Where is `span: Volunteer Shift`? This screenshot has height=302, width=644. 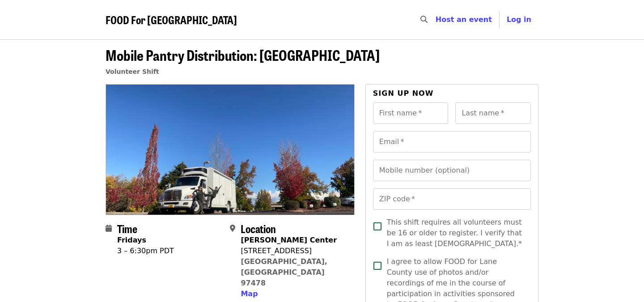 span: Volunteer Shift is located at coordinates (132, 71).